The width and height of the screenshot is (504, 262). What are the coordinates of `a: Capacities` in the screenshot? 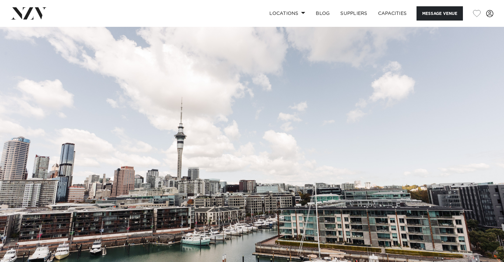 It's located at (393, 13).